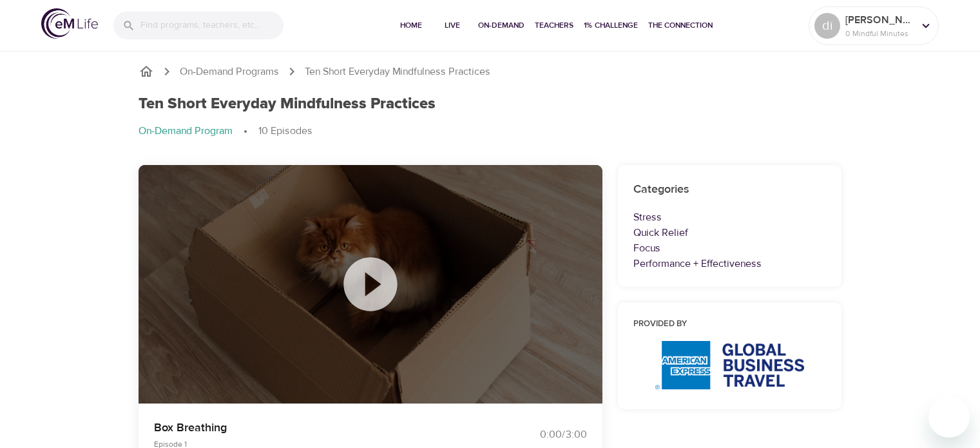  What do you see at coordinates (185, 131) in the screenshot?
I see `p: On-Demand Program` at bounding box center [185, 131].